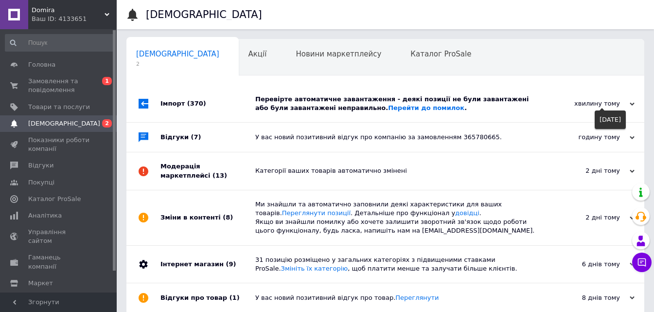 The image size is (654, 312). I want to click on a: довідці, so click(467, 212).